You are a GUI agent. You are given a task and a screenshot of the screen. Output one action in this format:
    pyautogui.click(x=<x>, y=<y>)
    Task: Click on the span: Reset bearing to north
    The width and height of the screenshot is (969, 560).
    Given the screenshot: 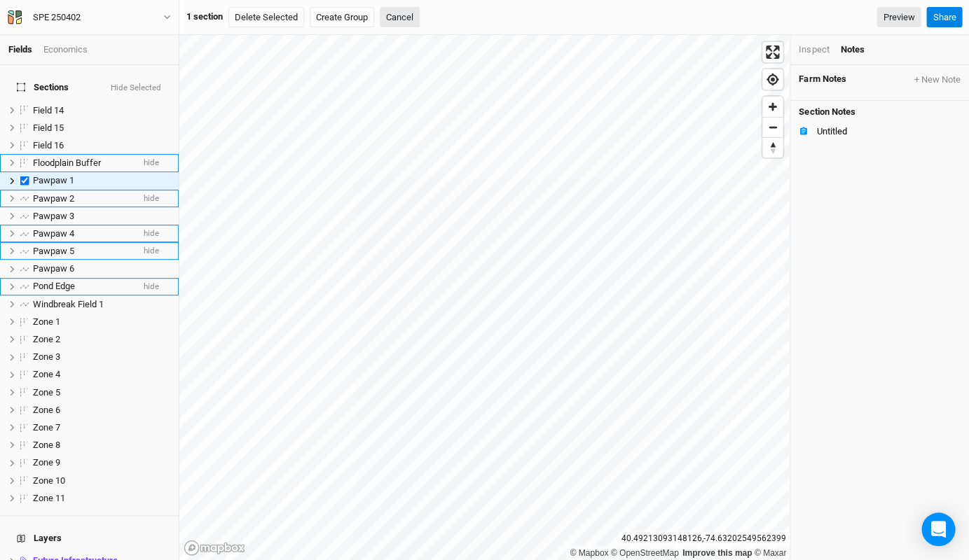 What is the action you would take?
    pyautogui.click(x=771, y=148)
    